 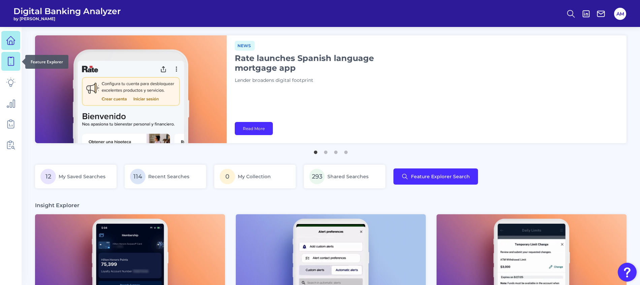 What do you see at coordinates (67, 11) in the screenshot?
I see `span: Digital Banking Analyzer` at bounding box center [67, 11].